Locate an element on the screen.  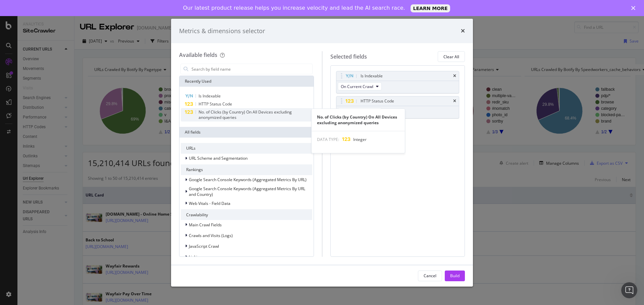
span: Is Indexable is located at coordinates (209, 96).